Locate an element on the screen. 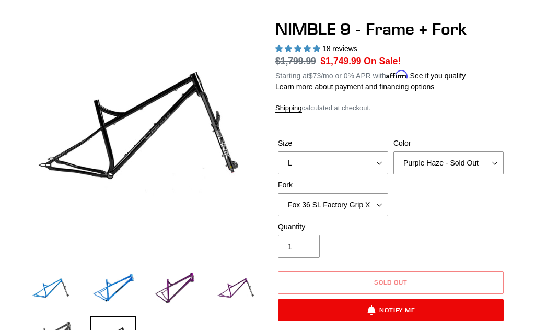  span: On Sale! is located at coordinates (382, 61).